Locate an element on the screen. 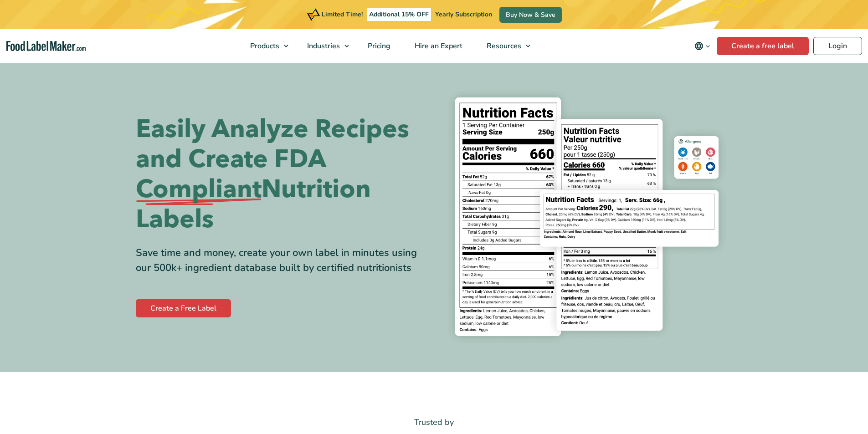 Image resolution: width=868 pixels, height=434 pixels. a: Buy Now & Save is located at coordinates (530, 15).